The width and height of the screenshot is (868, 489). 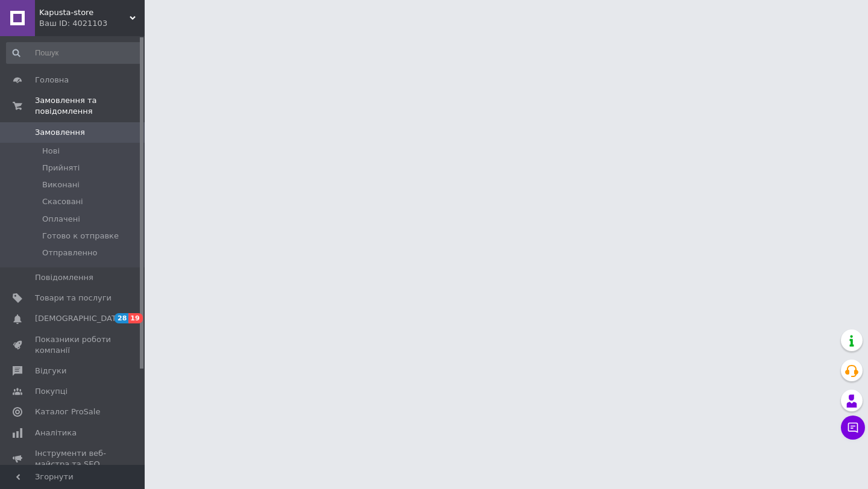 I want to click on span: Готово к отправке, so click(x=80, y=236).